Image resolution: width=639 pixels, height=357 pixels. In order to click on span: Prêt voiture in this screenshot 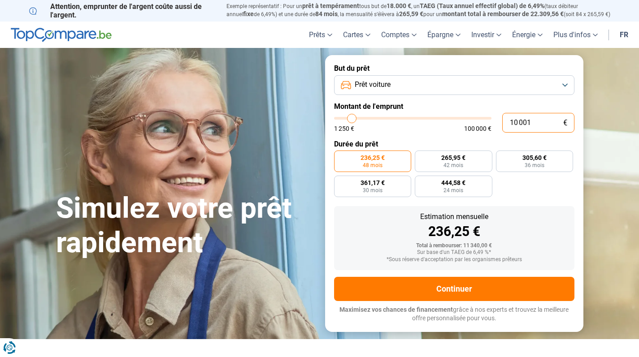, I will do `click(372, 85)`.